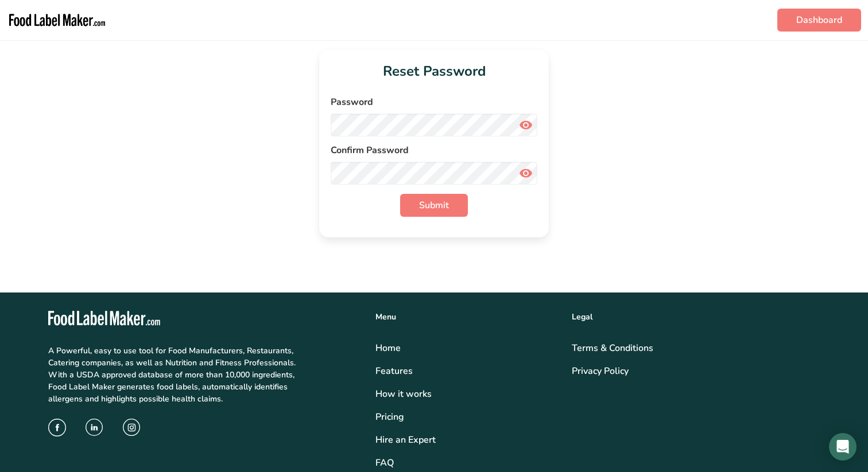 The image size is (868, 472). What do you see at coordinates (696, 372) in the screenshot?
I see `a: Privacy Policy` at bounding box center [696, 372].